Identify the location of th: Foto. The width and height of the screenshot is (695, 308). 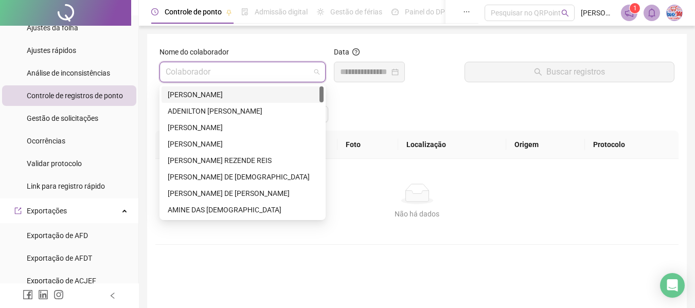
(368, 144).